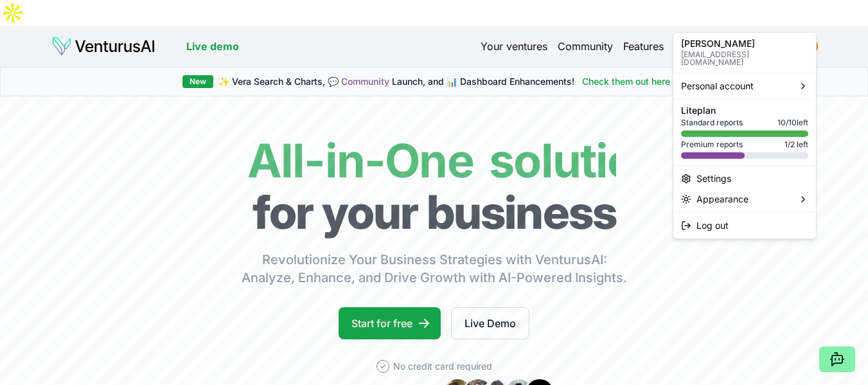  What do you see at coordinates (712, 145) in the screenshot?
I see `span: Premium reports` at bounding box center [712, 145].